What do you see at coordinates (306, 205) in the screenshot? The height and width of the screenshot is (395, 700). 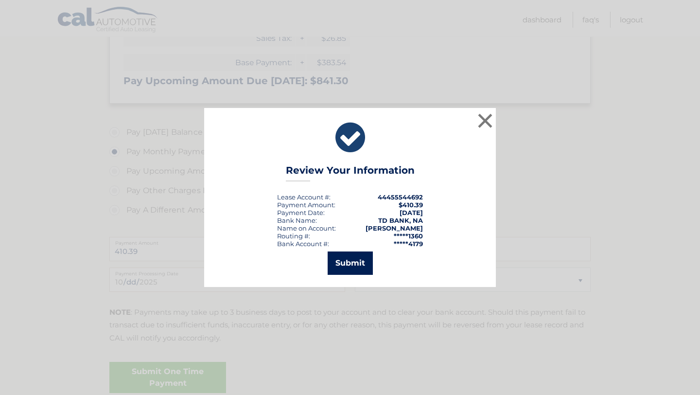 I see `div: Payment Amount:` at bounding box center [306, 205].